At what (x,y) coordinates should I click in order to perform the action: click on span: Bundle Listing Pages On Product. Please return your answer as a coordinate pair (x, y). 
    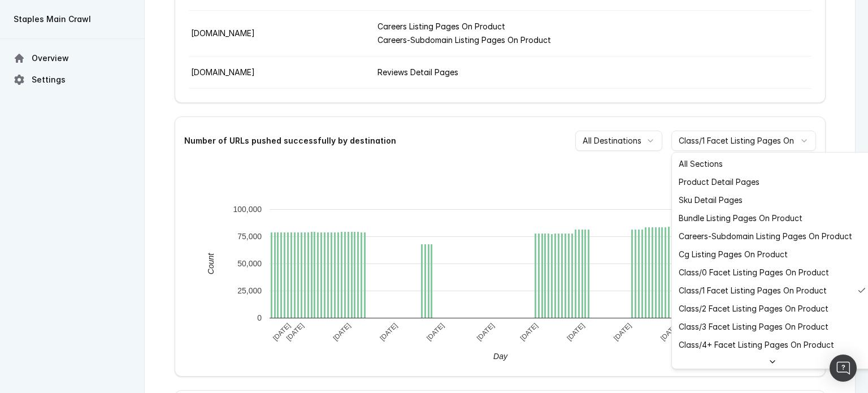
    Looking at the image, I should click on (740, 218).